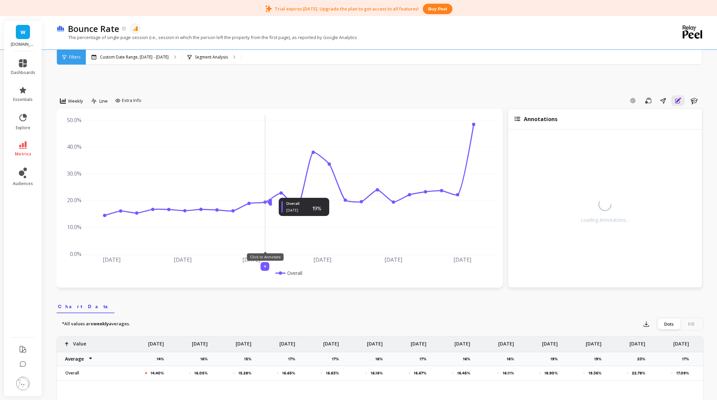 The width and height of the screenshot is (717, 400). Describe the element at coordinates (23, 73) in the screenshot. I see `span: dashboards` at that location.